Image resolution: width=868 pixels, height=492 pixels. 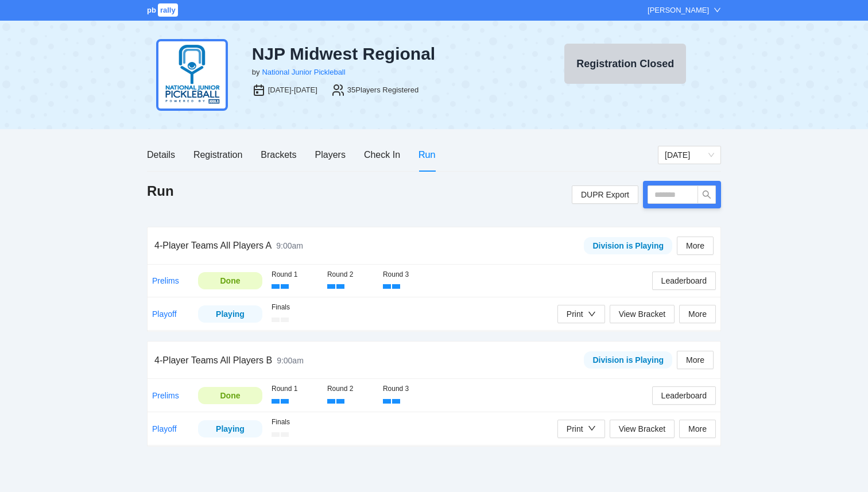 What do you see at coordinates (152, 10) in the screenshot?
I see `span: pb` at bounding box center [152, 10].